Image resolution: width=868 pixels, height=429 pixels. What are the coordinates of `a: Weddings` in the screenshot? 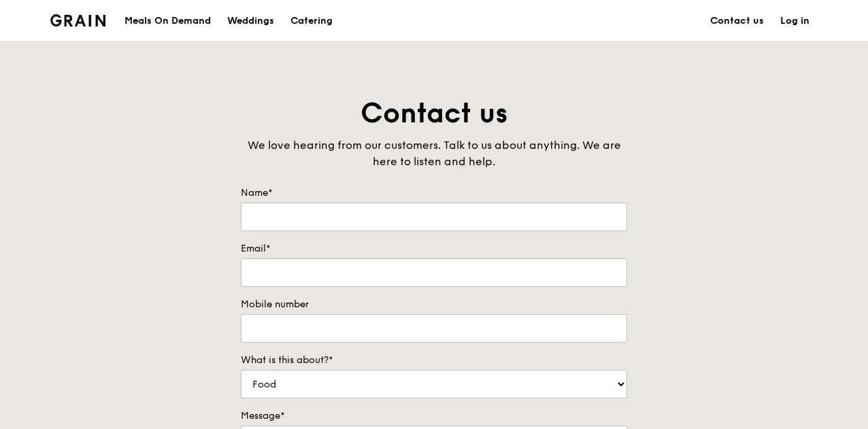 It's located at (250, 21).